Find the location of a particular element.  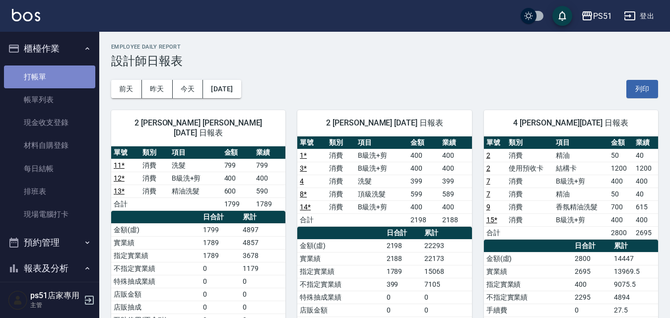

button: 櫃檯作業 is located at coordinates (50, 49).